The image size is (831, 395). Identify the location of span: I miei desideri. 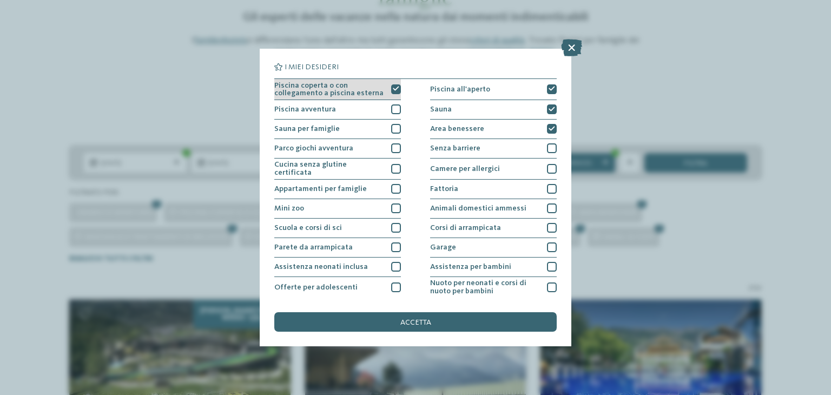
(312, 67).